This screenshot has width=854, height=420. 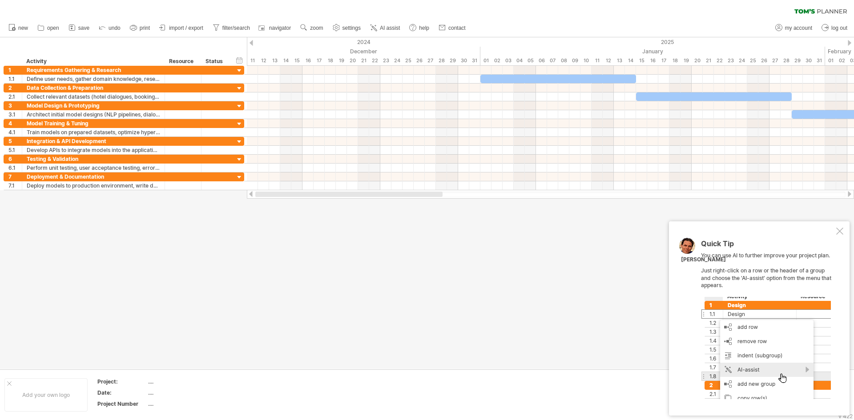 What do you see at coordinates (845, 416) in the screenshot?
I see `div: v 422` at bounding box center [845, 416].